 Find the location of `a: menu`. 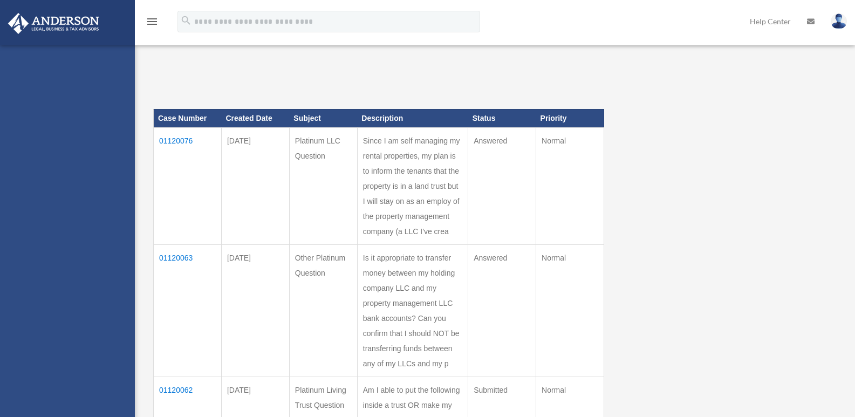

a: menu is located at coordinates (152, 23).